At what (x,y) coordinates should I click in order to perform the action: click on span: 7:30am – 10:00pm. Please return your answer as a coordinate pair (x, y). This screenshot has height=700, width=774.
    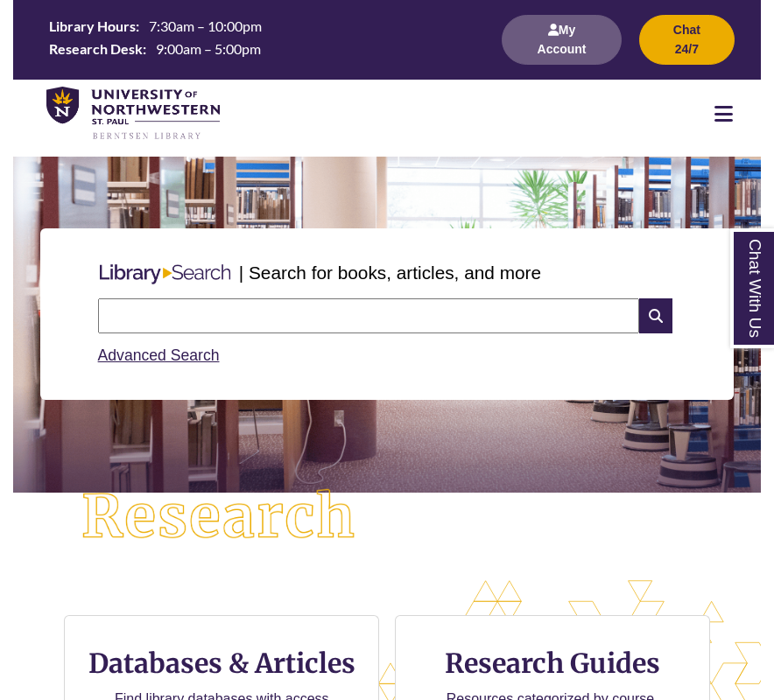
    Looking at the image, I should click on (205, 26).